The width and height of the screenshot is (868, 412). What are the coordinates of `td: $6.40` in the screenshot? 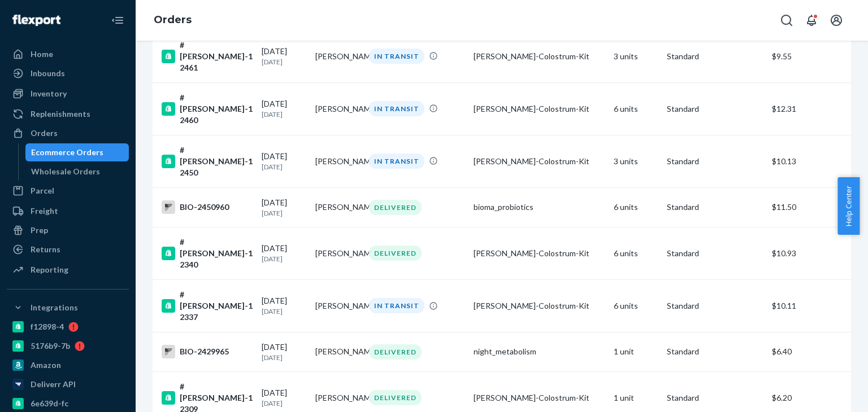 It's located at (809, 352).